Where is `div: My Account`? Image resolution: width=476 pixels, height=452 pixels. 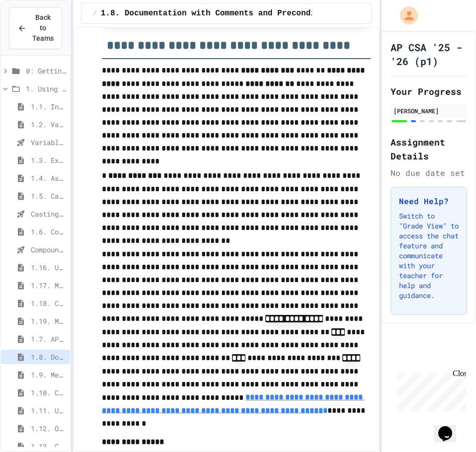
div: My Account is located at coordinates (405, 16).